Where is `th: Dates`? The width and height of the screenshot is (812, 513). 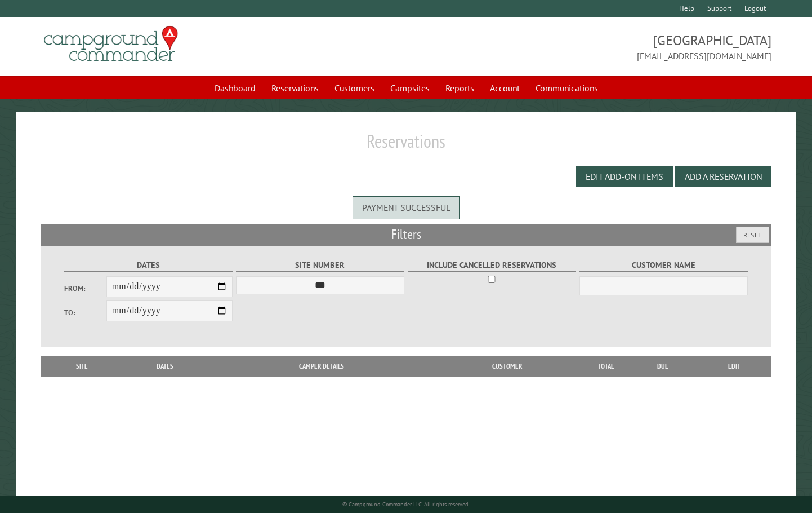
th: Dates is located at coordinates (164, 367).